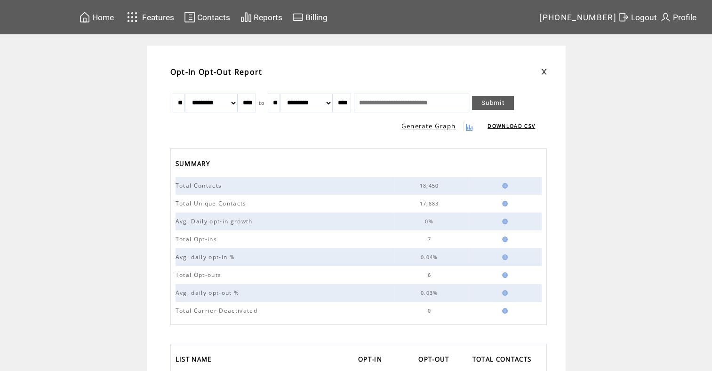 This screenshot has height=371, width=712. What do you see at coordinates (132, 17) in the screenshot?
I see `img: features.svg` at bounding box center [132, 17].